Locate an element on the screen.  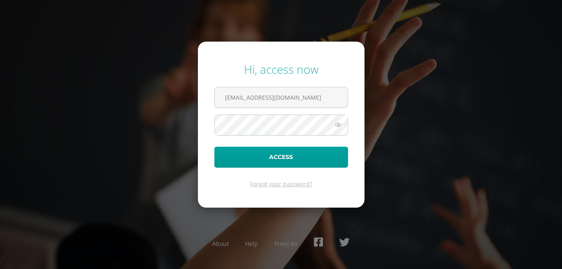
a: About is located at coordinates (220, 243).